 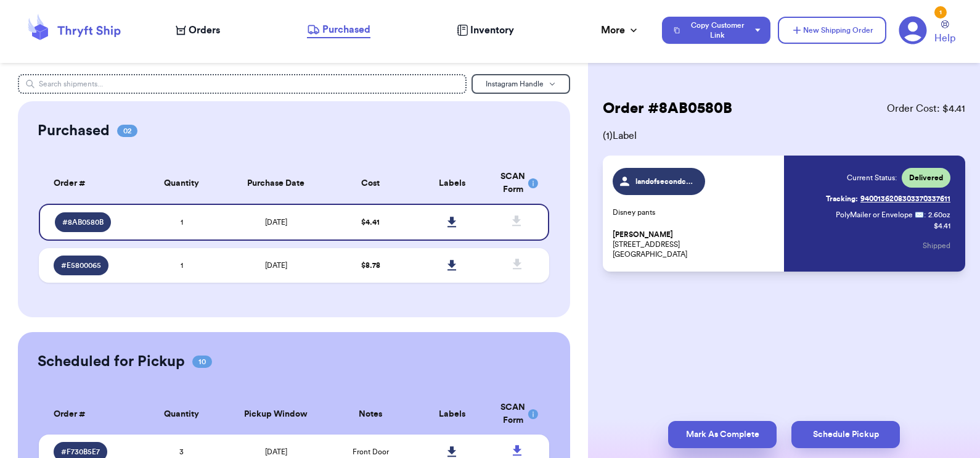 What do you see at coordinates (936, 246) in the screenshot?
I see `button: Shipped` at bounding box center [936, 246].